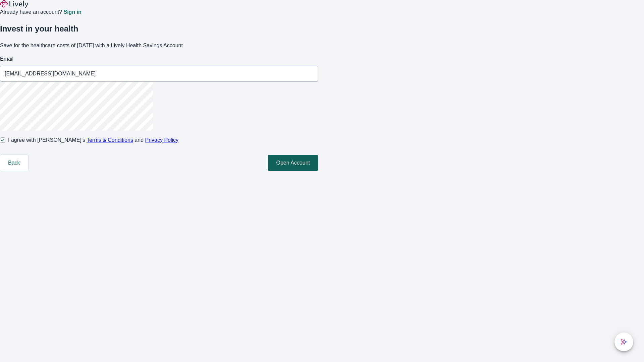  What do you see at coordinates (623, 342) in the screenshot?
I see `svg: Lively AI Assistant` at bounding box center [623, 342].